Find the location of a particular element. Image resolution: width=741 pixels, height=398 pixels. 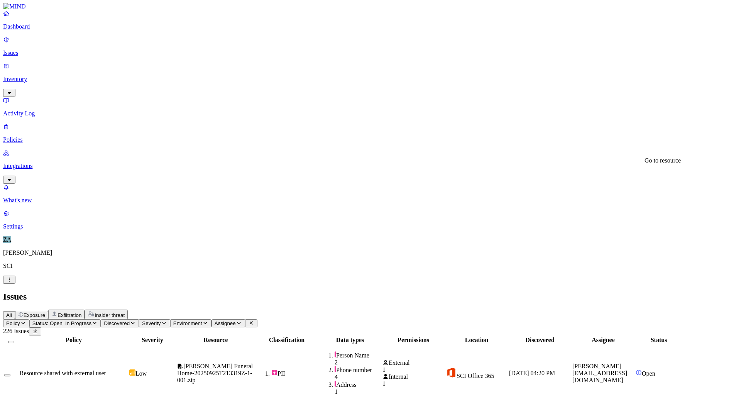

span: SCI Office 365 is located at coordinates (475, 375).